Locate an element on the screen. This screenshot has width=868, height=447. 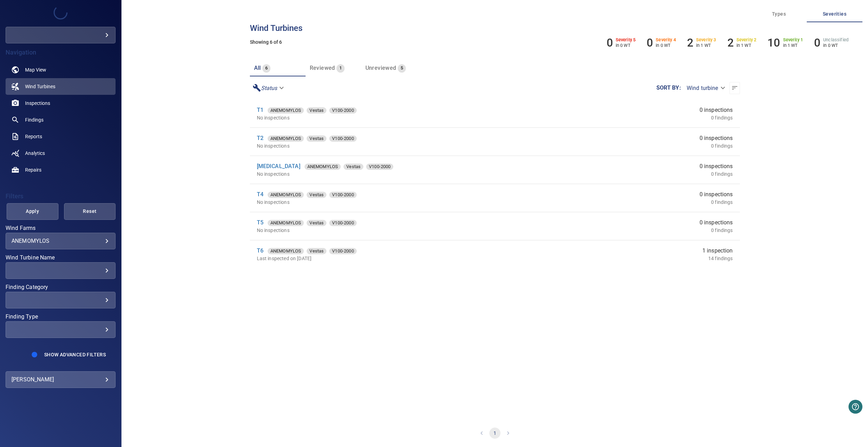
a: T5 is located at coordinates (260, 223).